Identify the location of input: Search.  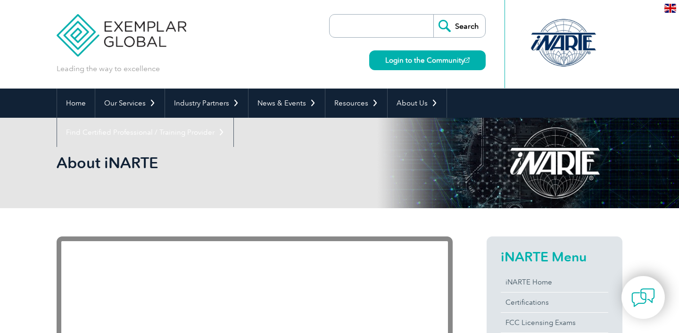
(459, 26).